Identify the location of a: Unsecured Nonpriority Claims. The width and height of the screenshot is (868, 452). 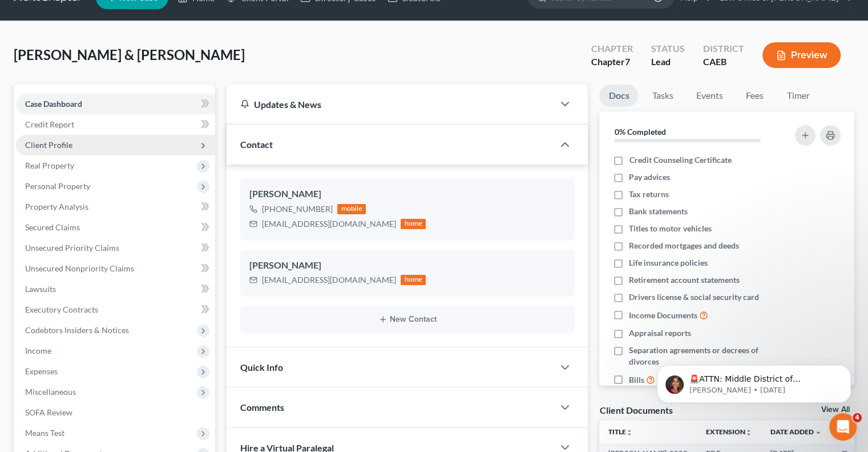
(115, 268).